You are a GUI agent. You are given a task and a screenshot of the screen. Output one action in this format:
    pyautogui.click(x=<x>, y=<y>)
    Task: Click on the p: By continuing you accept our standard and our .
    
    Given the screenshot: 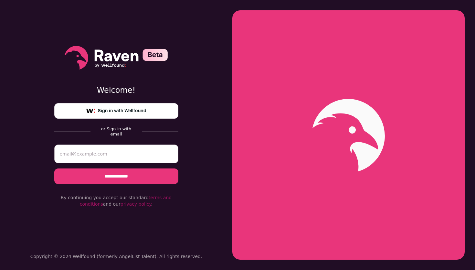 What is the action you would take?
    pyautogui.click(x=116, y=201)
    